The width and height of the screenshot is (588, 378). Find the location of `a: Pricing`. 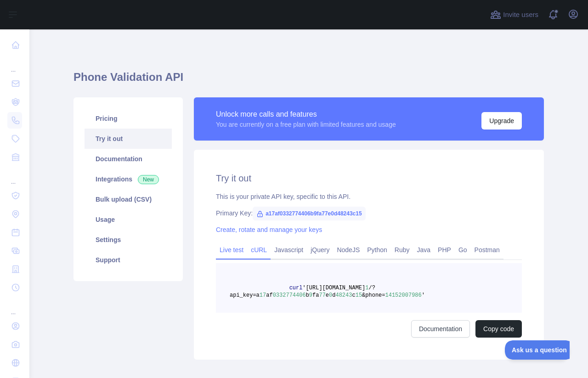

a: Pricing is located at coordinates (128, 119).